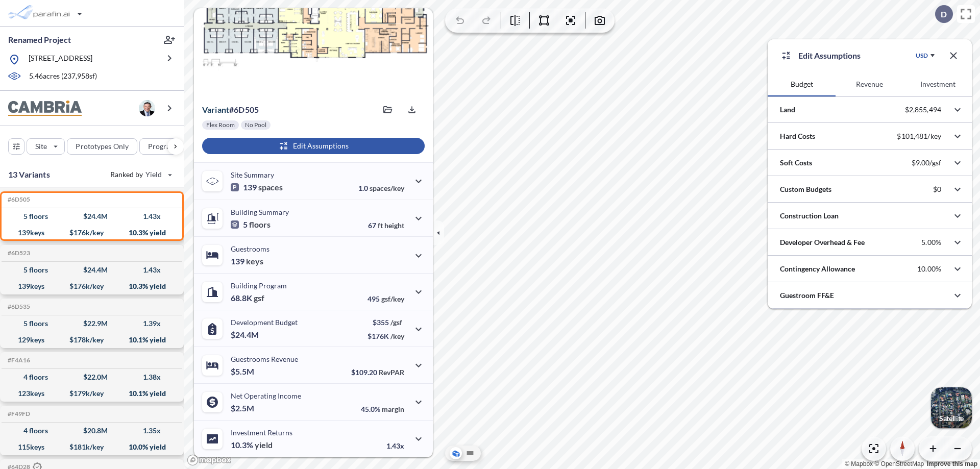  I want to click on p: Construction Loan, so click(809, 216).